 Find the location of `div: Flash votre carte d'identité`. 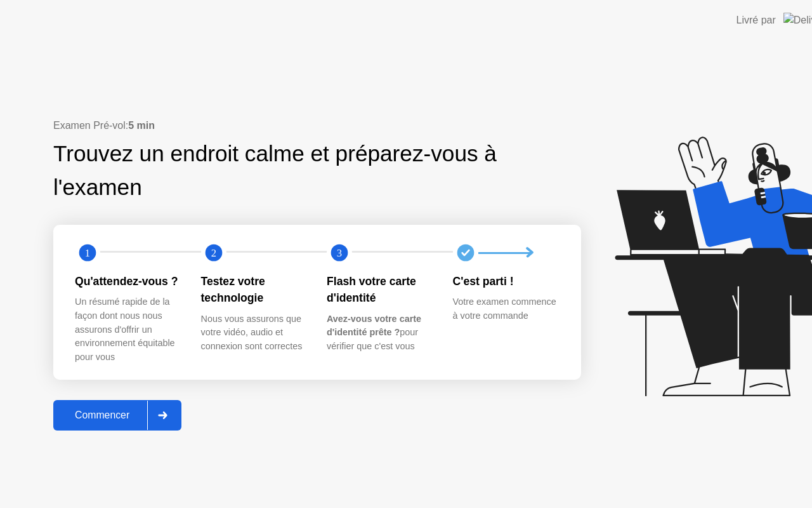

div: Flash votre carte d'identité is located at coordinates (379, 289).